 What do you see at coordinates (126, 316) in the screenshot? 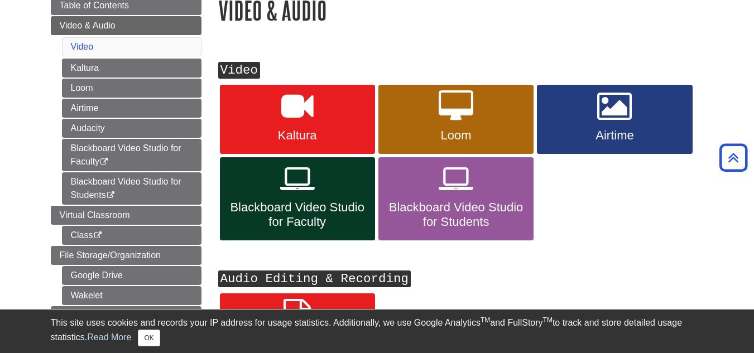
I see `a: Reference & Plagiarism` at bounding box center [126, 316].